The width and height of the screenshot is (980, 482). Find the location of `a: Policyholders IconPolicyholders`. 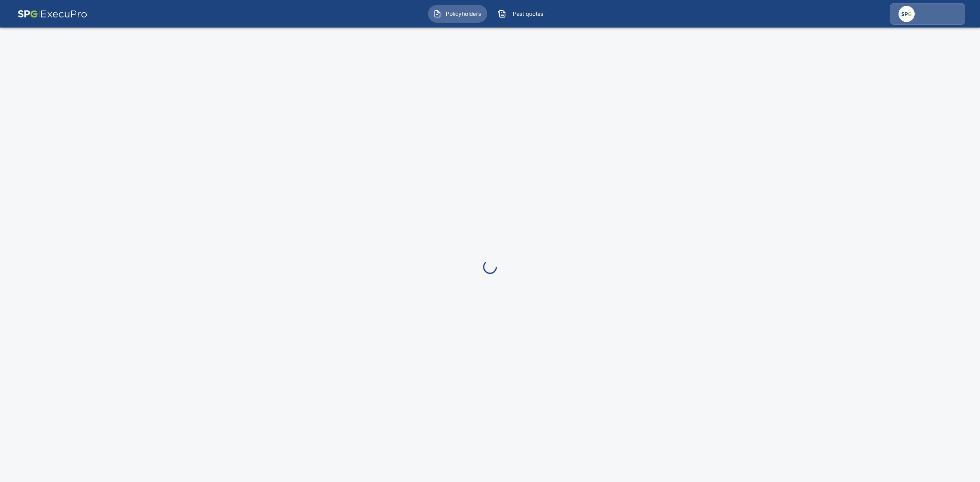

a: Policyholders IconPolicyholders is located at coordinates (458, 14).